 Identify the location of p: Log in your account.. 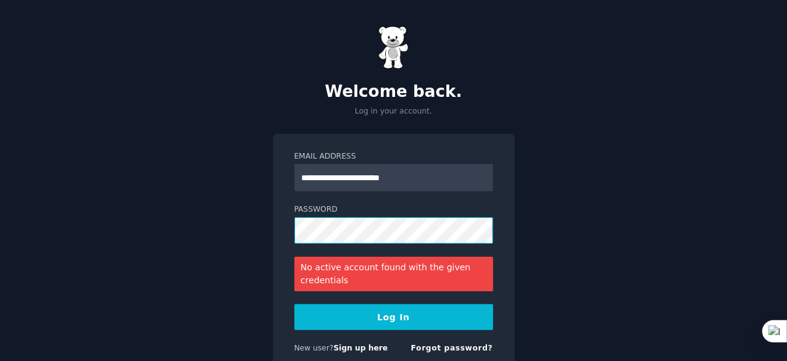
(394, 112).